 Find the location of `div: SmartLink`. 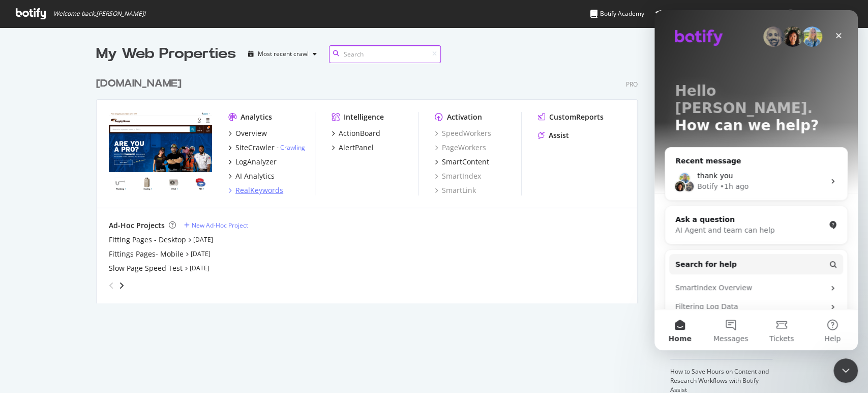

div: SmartLink is located at coordinates (455, 191).